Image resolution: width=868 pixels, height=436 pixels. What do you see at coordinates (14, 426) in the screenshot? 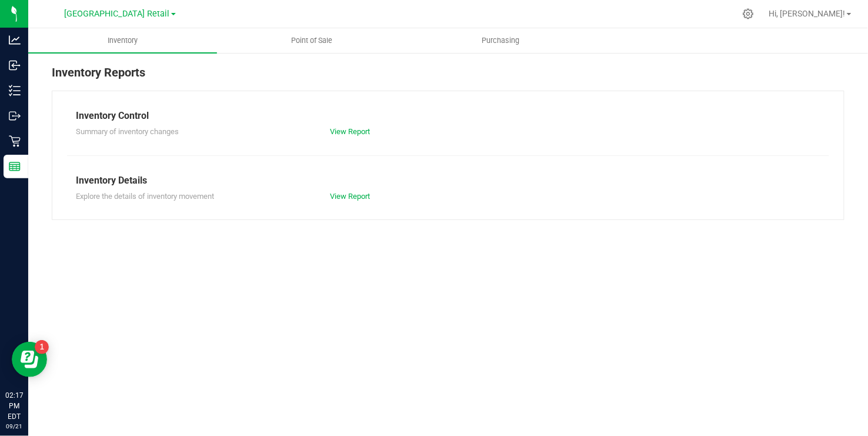
I see `p: 09/21` at bounding box center [14, 426].